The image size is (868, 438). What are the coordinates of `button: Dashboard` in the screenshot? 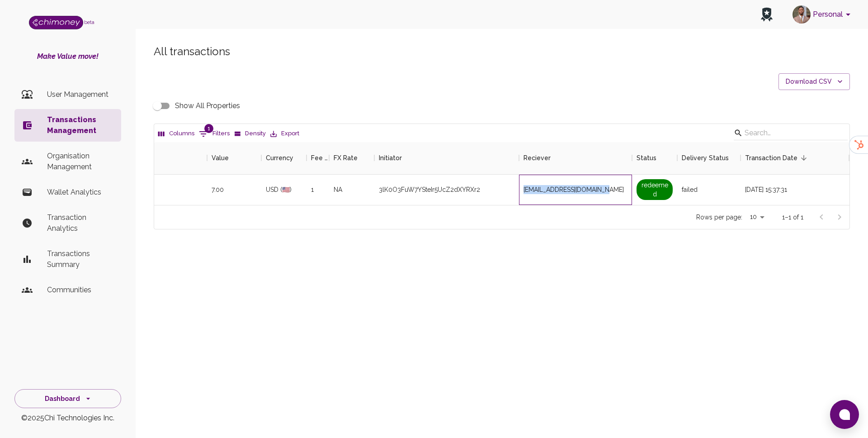 It's located at (68, 399).